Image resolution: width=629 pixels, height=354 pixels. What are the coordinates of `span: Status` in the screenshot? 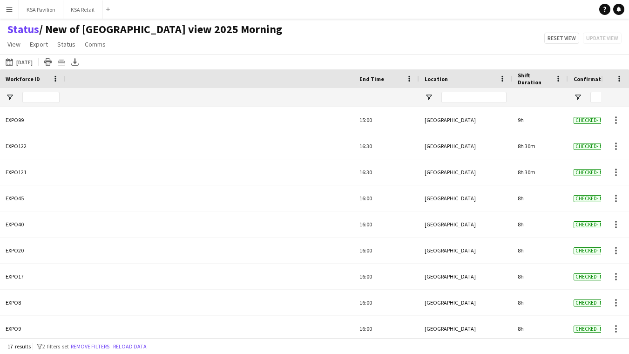 It's located at (66, 44).